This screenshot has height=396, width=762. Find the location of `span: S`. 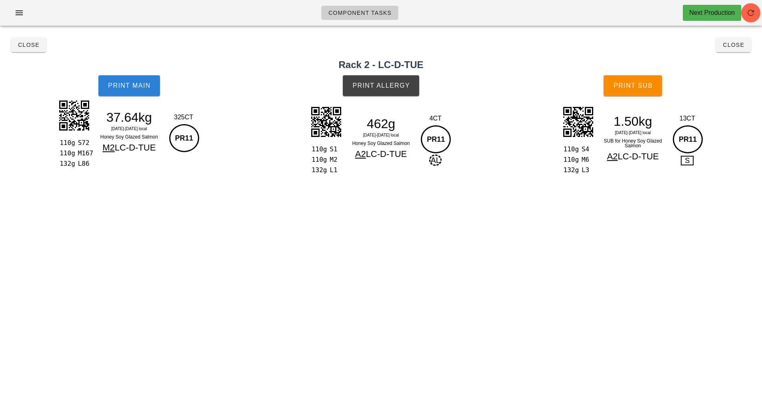

span: S is located at coordinates (687, 160).